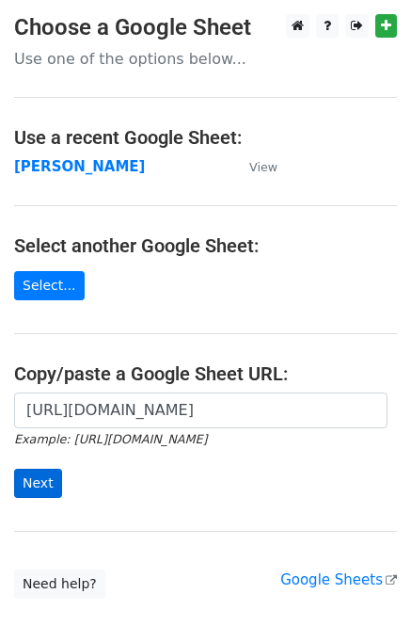 The width and height of the screenshot is (411, 642). Describe the element at coordinates (254, 167) in the screenshot. I see `a: View` at that location.